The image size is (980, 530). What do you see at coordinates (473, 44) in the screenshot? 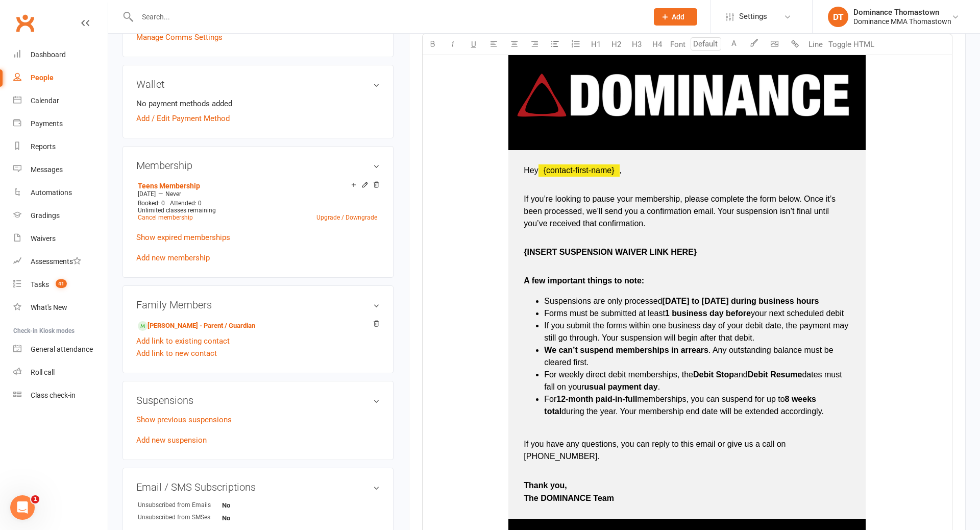
I see `span: U` at bounding box center [473, 44].